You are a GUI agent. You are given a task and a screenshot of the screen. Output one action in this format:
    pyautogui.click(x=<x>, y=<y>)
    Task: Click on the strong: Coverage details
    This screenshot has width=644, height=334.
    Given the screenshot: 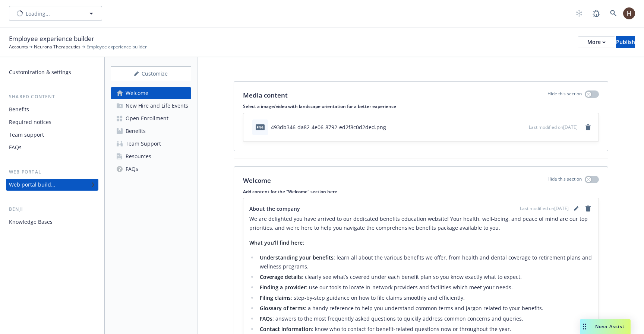 What is the action you would take?
    pyautogui.click(x=281, y=277)
    